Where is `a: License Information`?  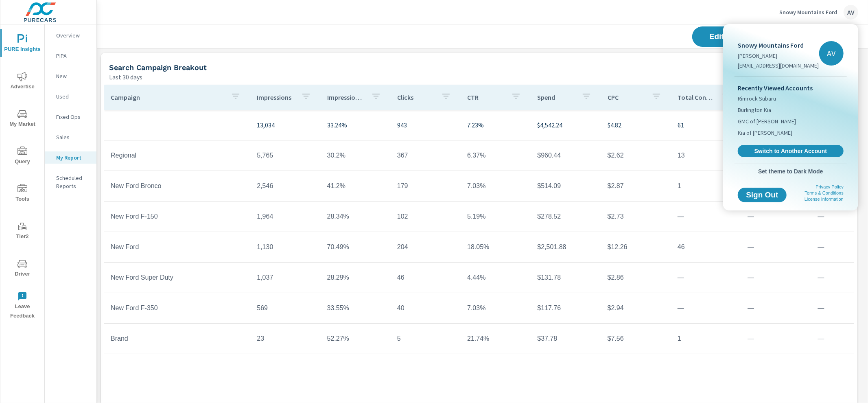
a: License Information is located at coordinates (824, 199).